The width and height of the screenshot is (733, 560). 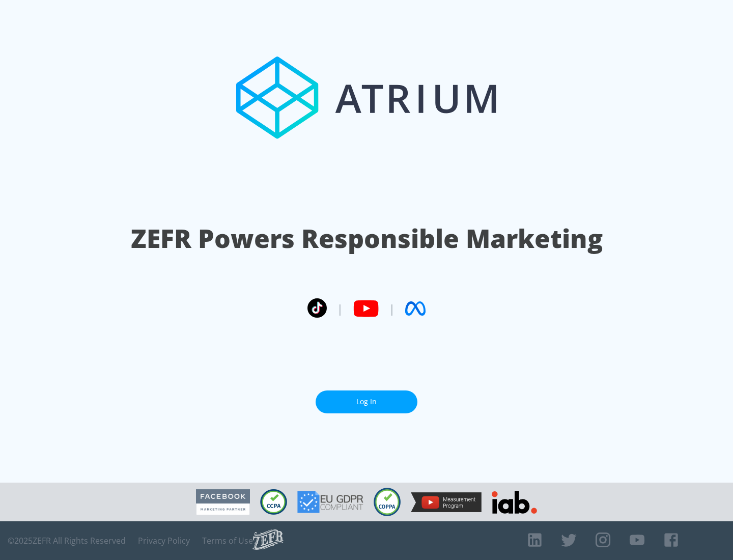 What do you see at coordinates (331, 502) in the screenshot?
I see `img: GDPR Compliant` at bounding box center [331, 502].